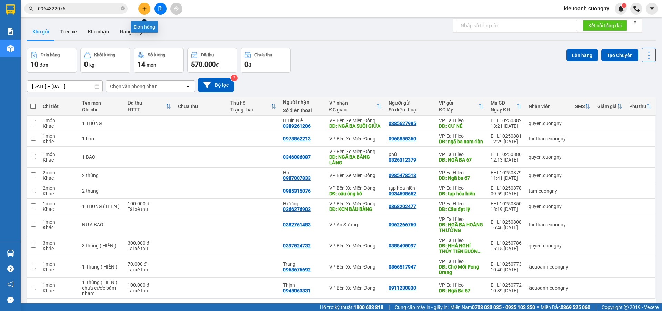 This screenshot has height=311, width=662. I want to click on span: aim, so click(176, 9).